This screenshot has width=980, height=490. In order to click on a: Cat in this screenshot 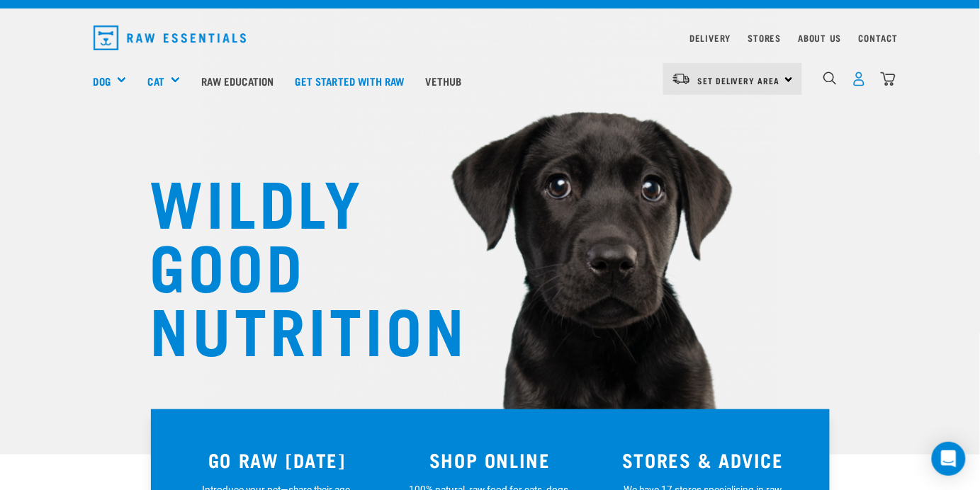, I will do `click(155, 81)`.